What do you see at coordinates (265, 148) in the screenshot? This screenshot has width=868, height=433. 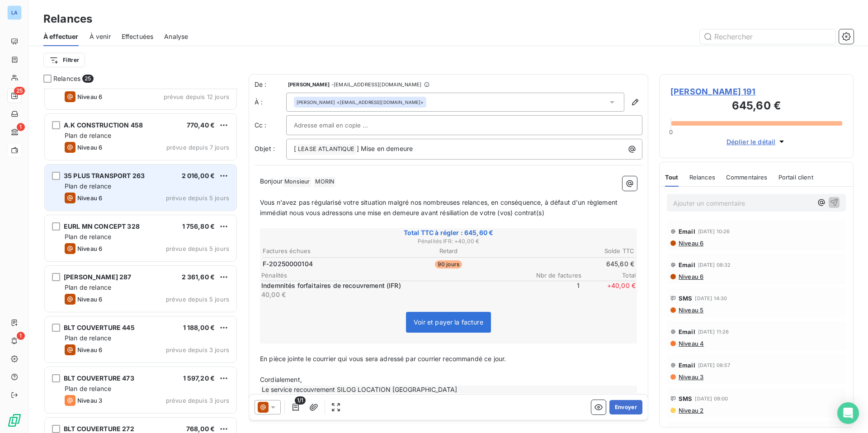 I see `span: Objet :` at bounding box center [265, 148].